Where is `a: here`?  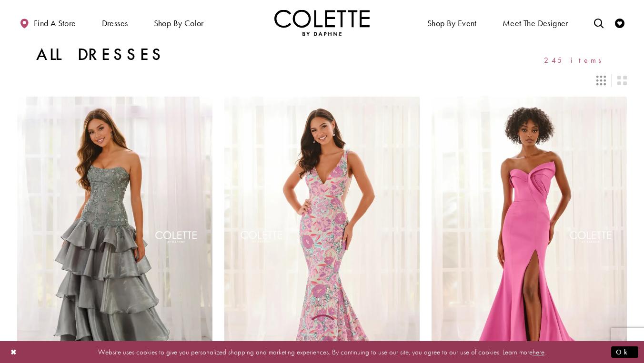 a: here is located at coordinates (538, 352).